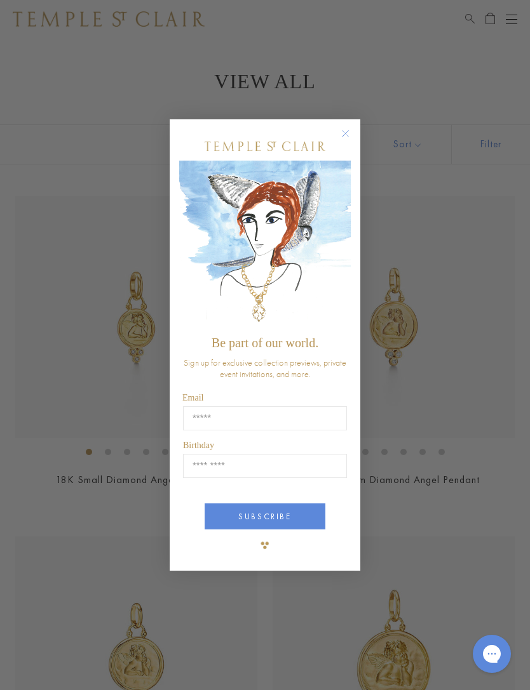 The image size is (530, 690). I want to click on input: Email, so click(265, 418).